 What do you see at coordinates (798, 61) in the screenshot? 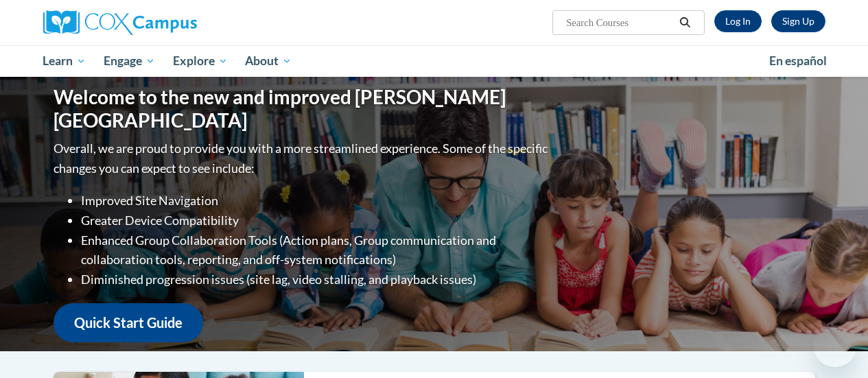
I see `a: En español` at bounding box center [798, 61].